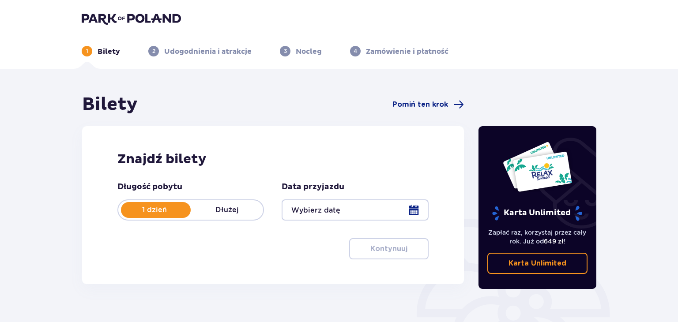 Image resolution: width=678 pixels, height=322 pixels. What do you see at coordinates (553, 241) in the screenshot?
I see `span: 649 zł` at bounding box center [553, 241].